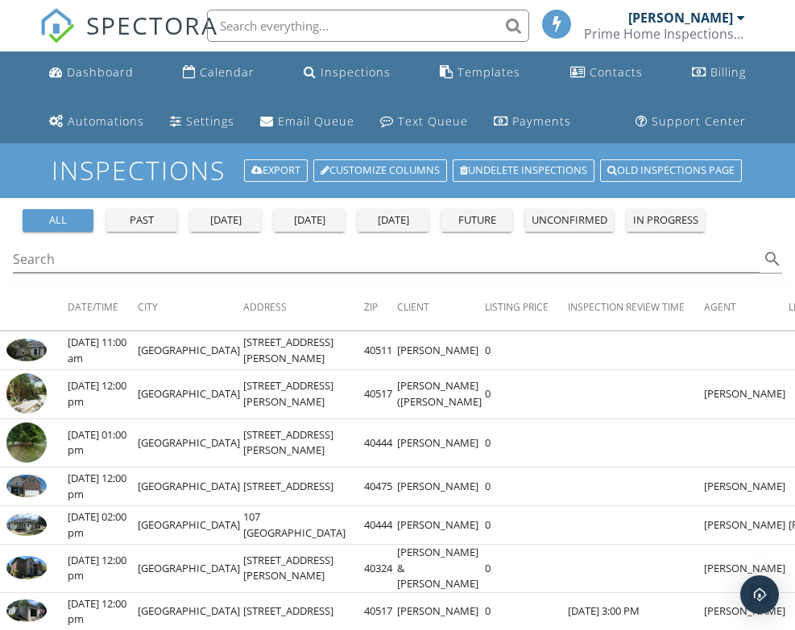 This screenshot has width=795, height=630. What do you see at coordinates (541, 121) in the screenshot?
I see `div: Payments` at bounding box center [541, 121].